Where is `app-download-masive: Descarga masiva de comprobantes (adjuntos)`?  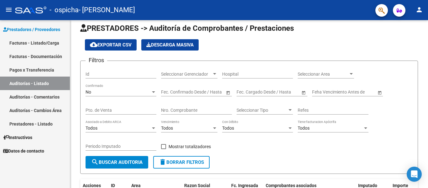 app-download-masive: Descarga masiva de comprobantes (adjuntos) is located at coordinates (170, 45).